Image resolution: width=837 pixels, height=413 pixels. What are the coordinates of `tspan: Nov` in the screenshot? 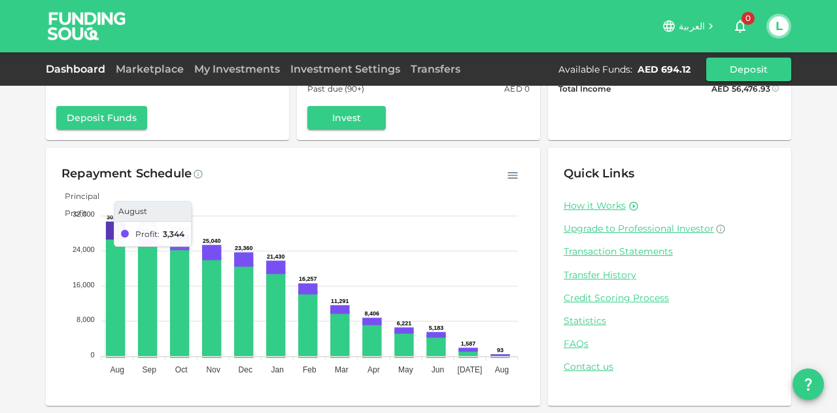 It's located at (213, 370).